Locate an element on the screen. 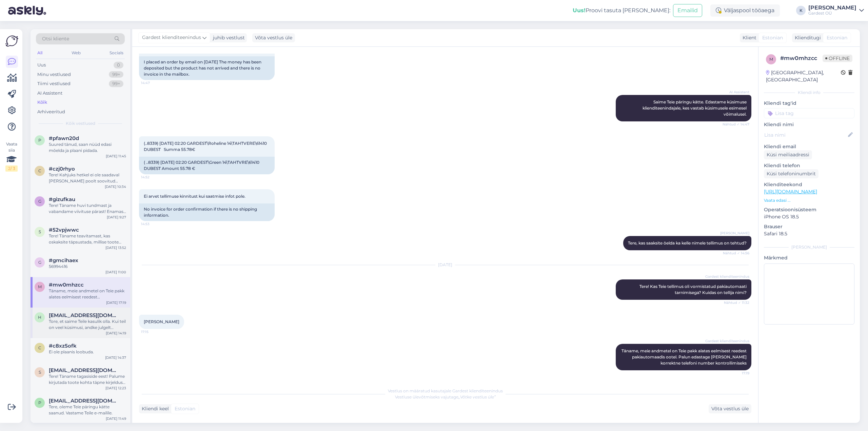 This screenshot has width=868, height=431. span: palu236@hotmail.com is located at coordinates (84, 400).